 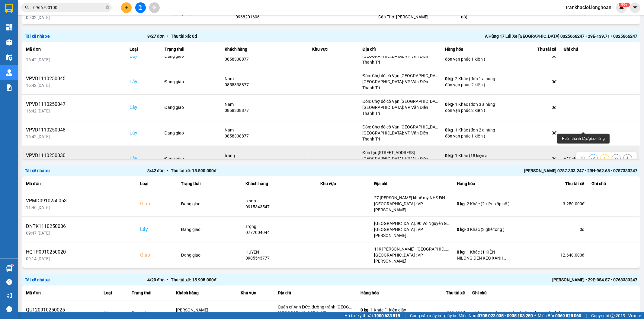 What do you see at coordinates (613, 316) in the screenshot?
I see `span: copyright` at bounding box center [613, 316].